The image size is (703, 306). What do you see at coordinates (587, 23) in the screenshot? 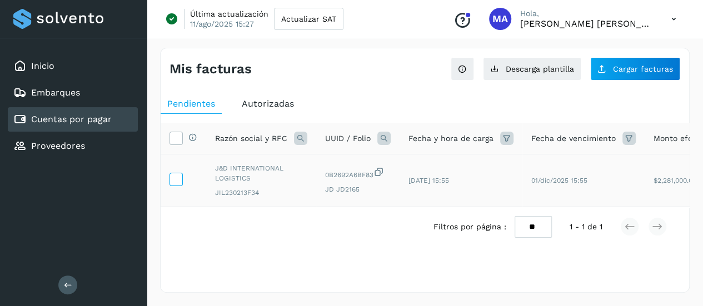
I see `p: Mario Alvaro Perez` at bounding box center [587, 23].